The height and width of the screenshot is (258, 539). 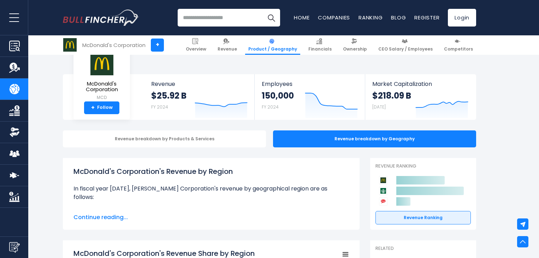 I want to click on img: Bullfincher logo, so click(x=101, y=18).